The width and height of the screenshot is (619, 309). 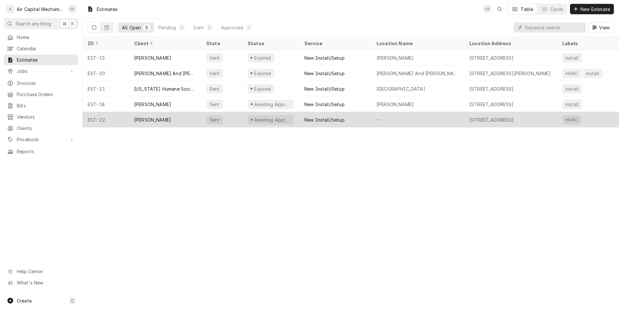 What do you see at coordinates (46, 60) in the screenshot?
I see `span: Estimates` at bounding box center [46, 60].